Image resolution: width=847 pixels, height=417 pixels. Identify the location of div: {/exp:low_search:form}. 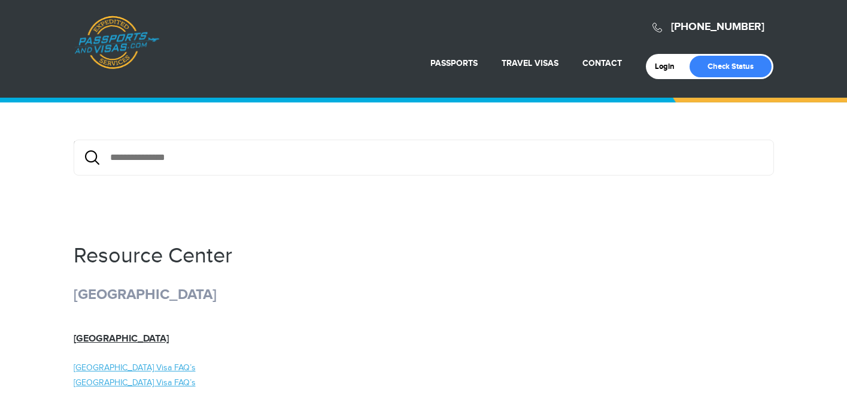
(424, 157).